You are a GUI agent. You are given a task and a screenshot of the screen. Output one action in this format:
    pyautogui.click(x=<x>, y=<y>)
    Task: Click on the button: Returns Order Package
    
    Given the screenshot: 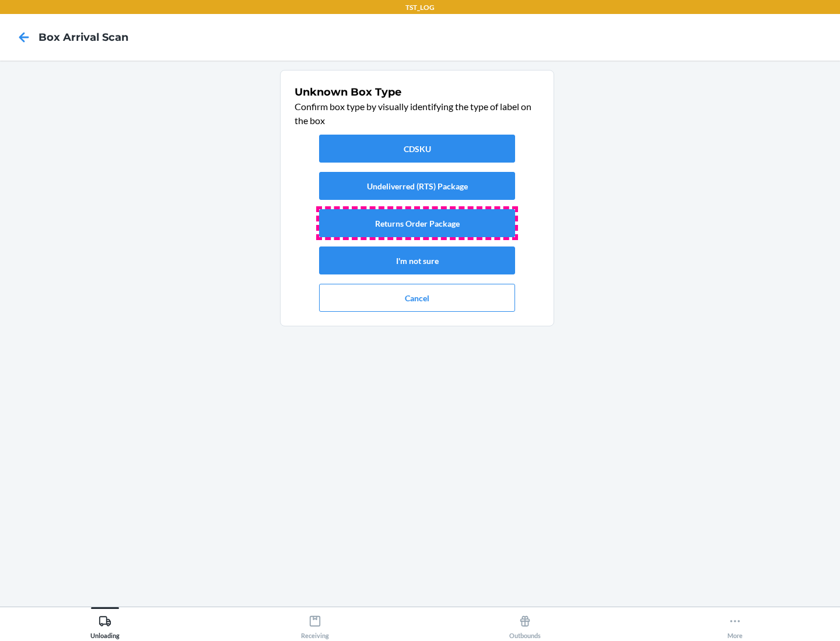 What is the action you would take?
    pyautogui.click(x=417, y=223)
    